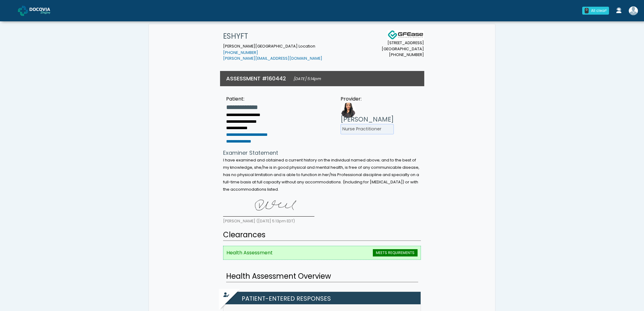  I want to click on a: Docovia, so click(39, 10).